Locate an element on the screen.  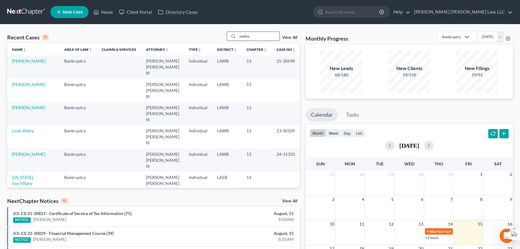
a: Chapterunfold_more is located at coordinates (257, 49).